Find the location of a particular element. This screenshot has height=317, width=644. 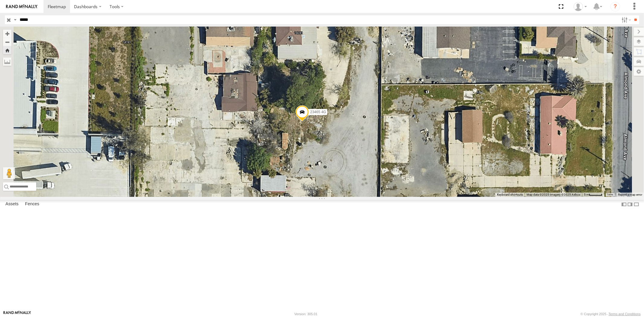

span: Map data ©2025 Imagery ©2025 Airbus is located at coordinates (554, 195).